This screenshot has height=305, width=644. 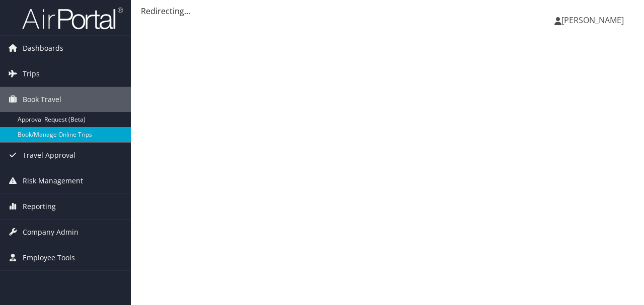 What do you see at coordinates (72, 18) in the screenshot?
I see `img: airportal-logo.png` at bounding box center [72, 18].